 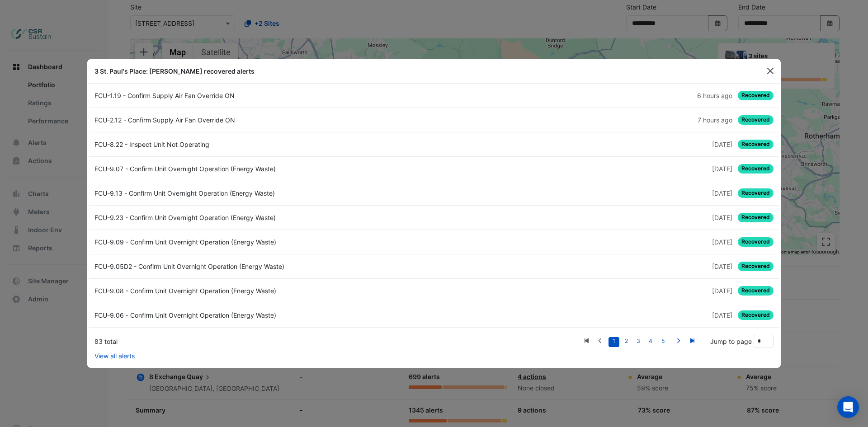 I want to click on a: View all alerts, so click(x=114, y=355).